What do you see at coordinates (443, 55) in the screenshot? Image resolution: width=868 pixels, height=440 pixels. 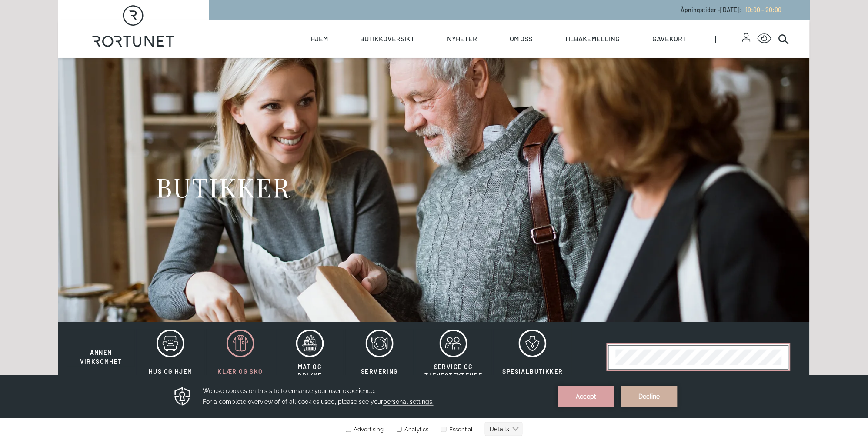 I see `input: Essential` at bounding box center [443, 55].